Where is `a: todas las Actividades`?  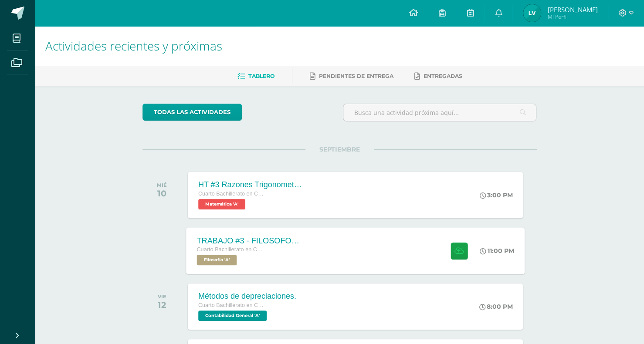
a: todas las Actividades is located at coordinates (192, 112).